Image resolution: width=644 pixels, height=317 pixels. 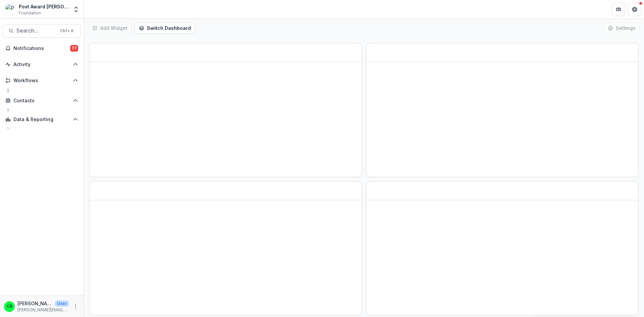 I want to click on span: Workflows, so click(x=42, y=81).